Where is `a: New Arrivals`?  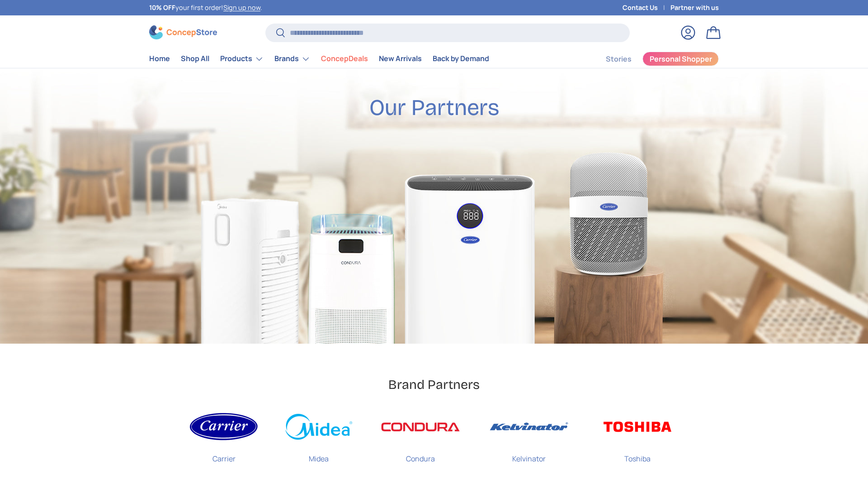
a: New Arrivals is located at coordinates (400, 58).